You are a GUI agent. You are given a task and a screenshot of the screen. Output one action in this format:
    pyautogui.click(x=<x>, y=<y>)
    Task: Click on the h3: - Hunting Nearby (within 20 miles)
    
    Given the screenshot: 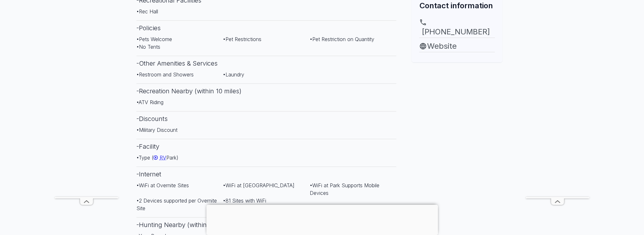 What is the action you would take?
    pyautogui.click(x=266, y=225)
    